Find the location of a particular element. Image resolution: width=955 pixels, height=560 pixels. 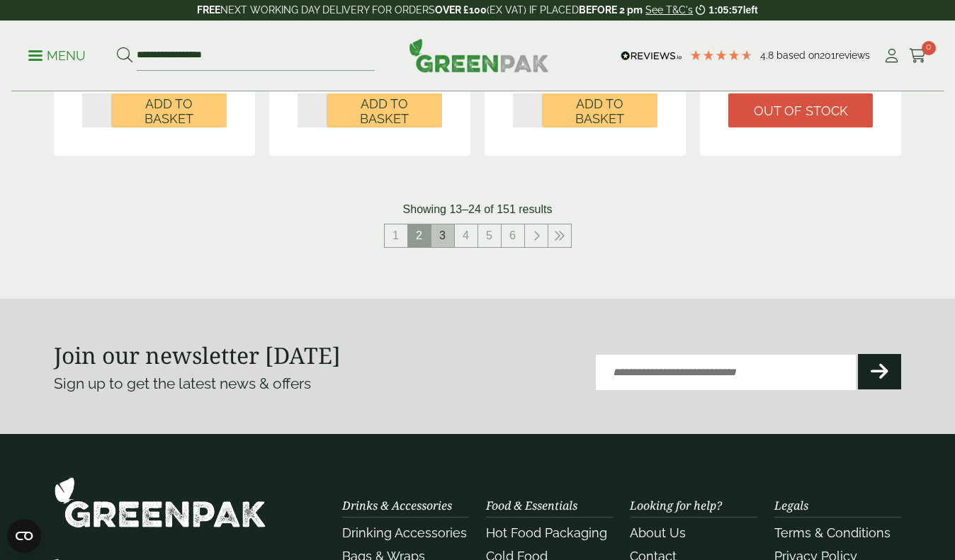

a: Menu is located at coordinates (57, 55).